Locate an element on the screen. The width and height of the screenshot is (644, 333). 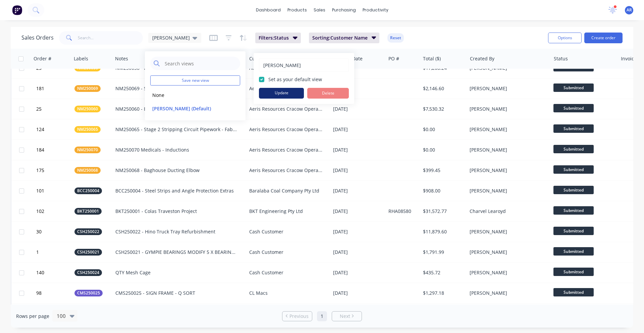
span: 184 is located at coordinates (40, 150).